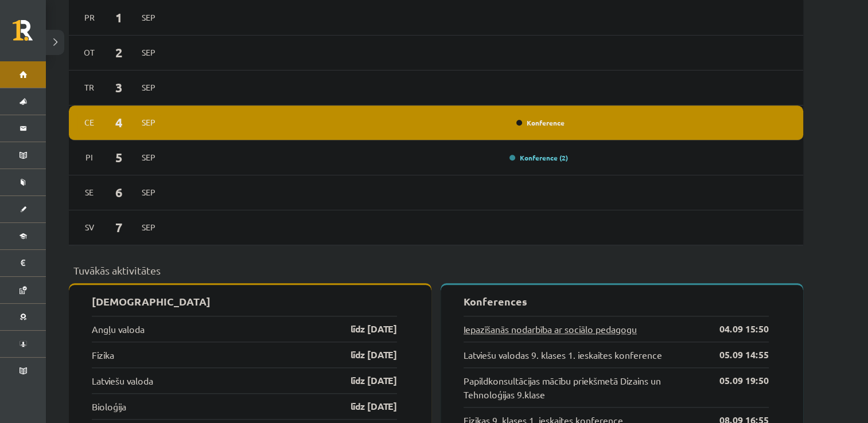  I want to click on span: 3, so click(120, 87).